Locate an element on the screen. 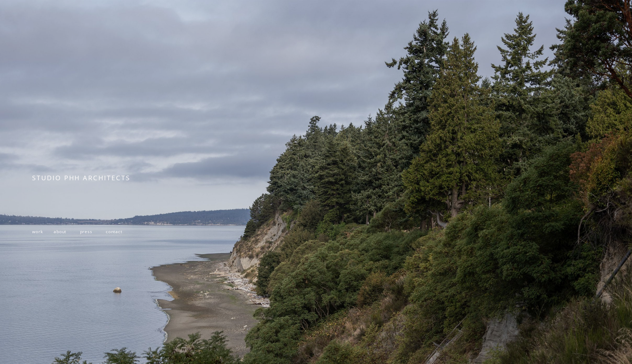 The height and width of the screenshot is (364, 632). span: work is located at coordinates (38, 231).